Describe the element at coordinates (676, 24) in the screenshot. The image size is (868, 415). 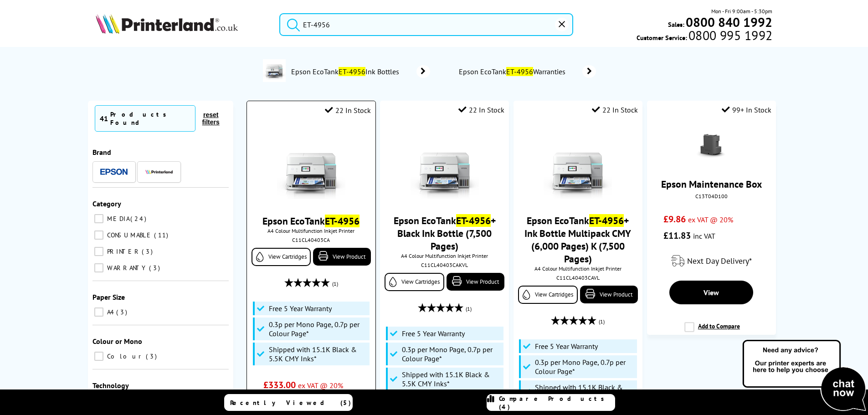
I see `span: Sales:` at that location.